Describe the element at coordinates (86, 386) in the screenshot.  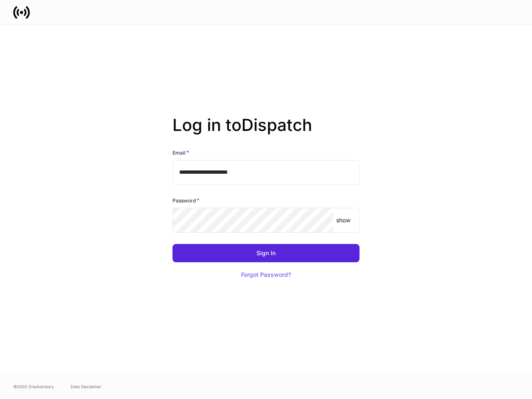
I see `a: Data Disclaimer` at that location.